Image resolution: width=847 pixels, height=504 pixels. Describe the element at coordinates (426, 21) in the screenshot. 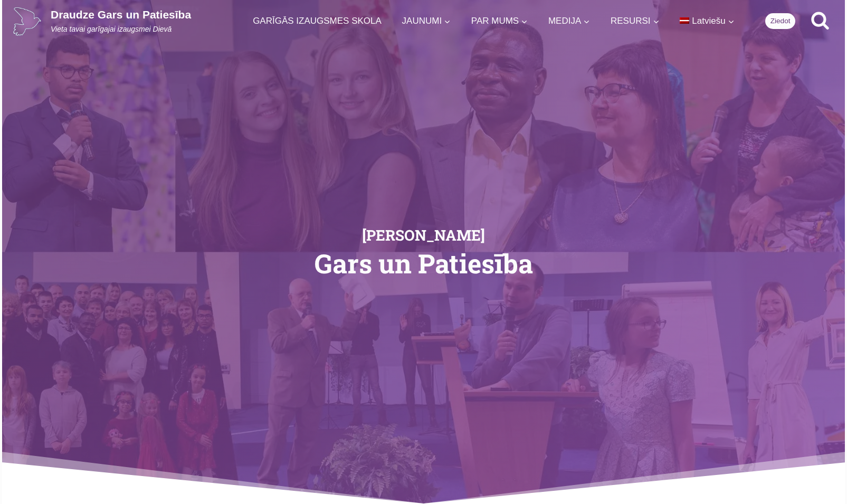

I see `span: JAUNUMI` at that location.